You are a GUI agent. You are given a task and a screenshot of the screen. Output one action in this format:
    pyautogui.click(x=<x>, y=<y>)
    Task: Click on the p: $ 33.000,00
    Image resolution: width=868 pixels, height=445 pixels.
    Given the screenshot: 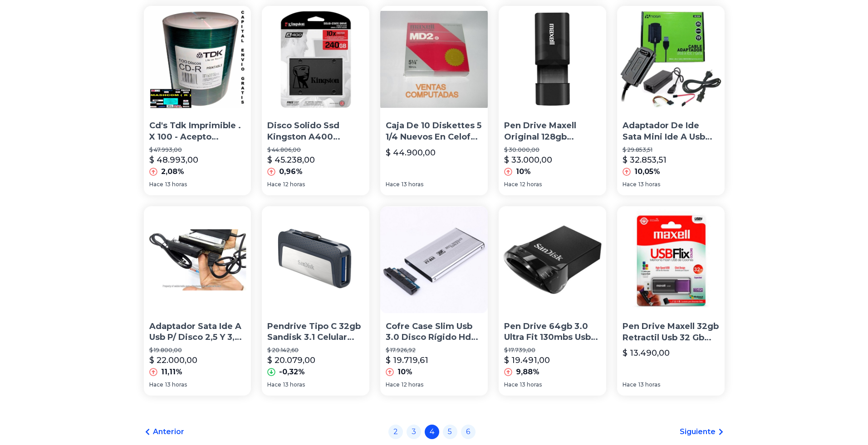 What is the action you would take?
    pyautogui.click(x=528, y=160)
    